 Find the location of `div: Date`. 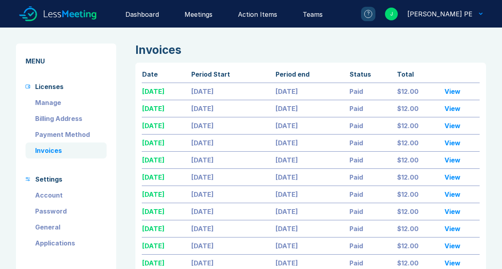

div: Date is located at coordinates (166, 76).